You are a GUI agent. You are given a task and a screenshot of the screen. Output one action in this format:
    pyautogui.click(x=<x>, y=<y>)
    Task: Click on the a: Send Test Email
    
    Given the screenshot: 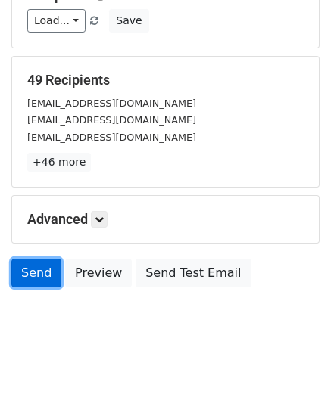 What is the action you would take?
    pyautogui.click(x=193, y=273)
    